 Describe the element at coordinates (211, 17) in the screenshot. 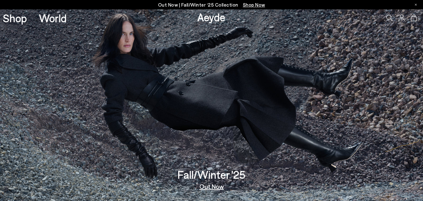

I see `a: Aeyde` at that location.